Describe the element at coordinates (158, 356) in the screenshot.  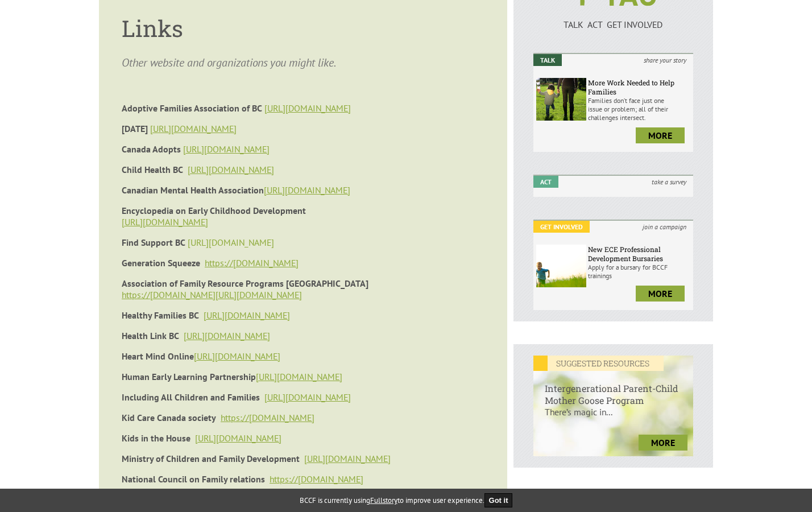
I see `strong: Heart Mind Online` at that location.